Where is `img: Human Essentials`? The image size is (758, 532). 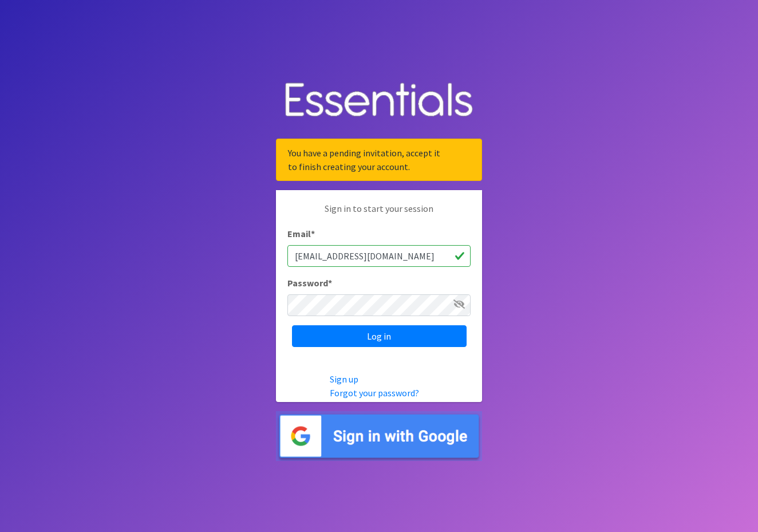 img: Human Essentials is located at coordinates (379, 100).